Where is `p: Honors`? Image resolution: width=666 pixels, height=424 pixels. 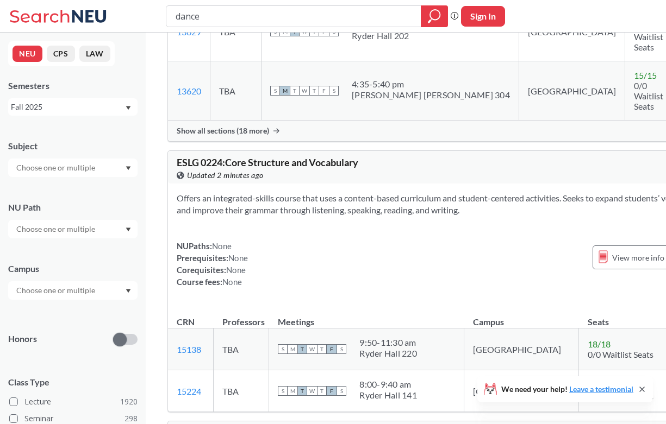 p: Honors is located at coordinates (22, 339).